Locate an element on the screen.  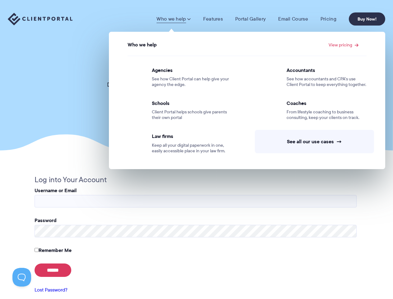
a: Who we help is located at coordinates (173, 19).